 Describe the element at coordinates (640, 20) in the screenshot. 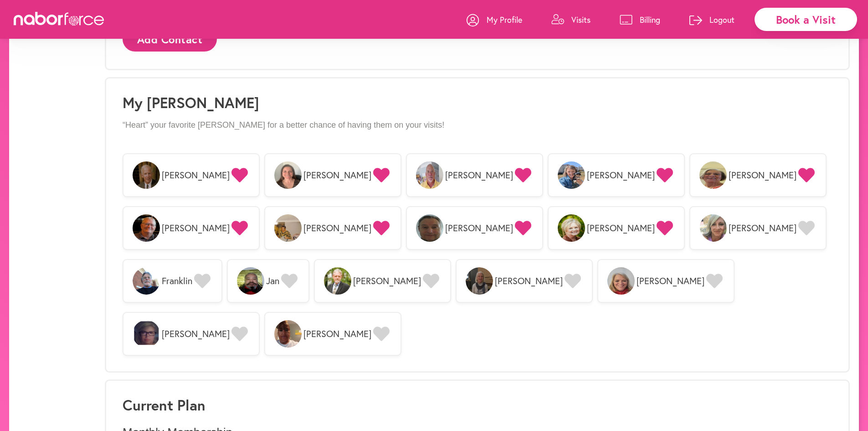

I see `a: Billing` at that location.